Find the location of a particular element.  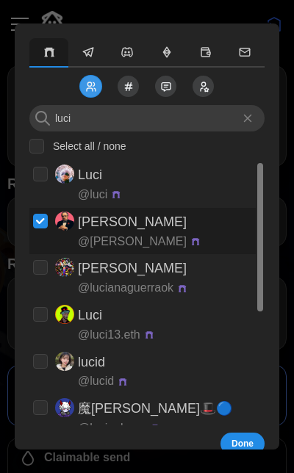

p: @ luci is located at coordinates (93, 195).